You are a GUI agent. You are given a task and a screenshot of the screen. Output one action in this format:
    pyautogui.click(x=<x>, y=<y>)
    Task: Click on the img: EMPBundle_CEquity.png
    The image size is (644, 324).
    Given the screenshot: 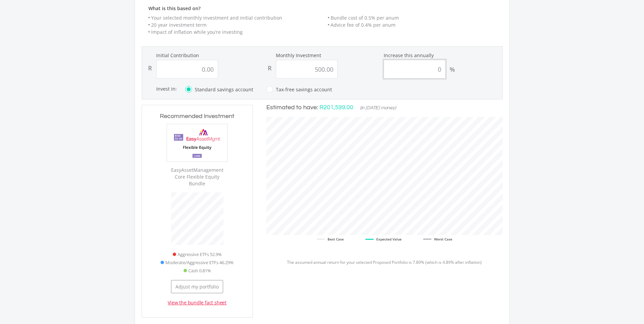 What is the action you would take?
    pyautogui.click(x=197, y=143)
    